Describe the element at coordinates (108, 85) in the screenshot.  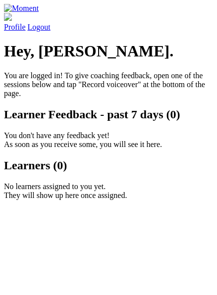
I see `p: You are logged in! To give coaching feedback, open one of the sessions below and tap "Record voic...` at that location.